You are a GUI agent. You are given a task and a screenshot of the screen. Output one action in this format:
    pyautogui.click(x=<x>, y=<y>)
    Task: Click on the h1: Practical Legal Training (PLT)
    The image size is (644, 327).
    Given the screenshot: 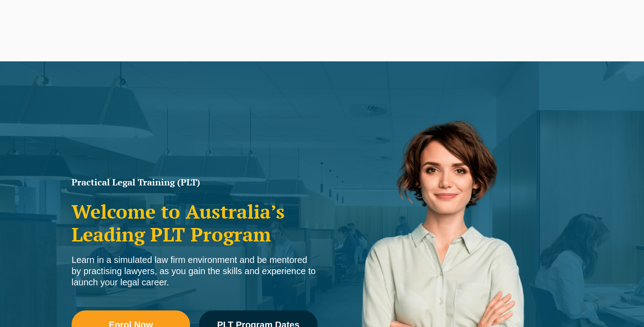 What is the action you would take?
    pyautogui.click(x=194, y=182)
    